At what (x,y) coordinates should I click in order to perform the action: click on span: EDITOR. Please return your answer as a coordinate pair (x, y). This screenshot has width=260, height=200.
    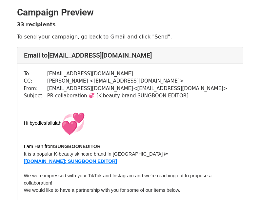
    Looking at the image, I should click on (77, 146).